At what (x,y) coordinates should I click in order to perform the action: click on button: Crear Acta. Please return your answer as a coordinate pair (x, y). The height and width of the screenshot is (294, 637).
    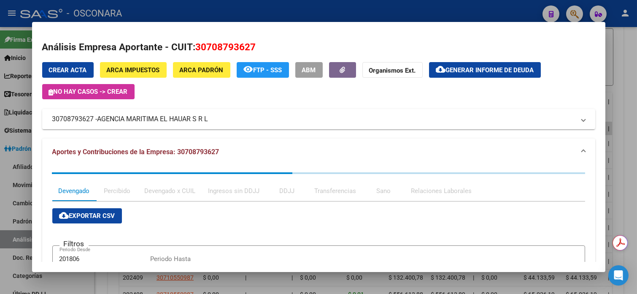
    Looking at the image, I should click on (68, 70).